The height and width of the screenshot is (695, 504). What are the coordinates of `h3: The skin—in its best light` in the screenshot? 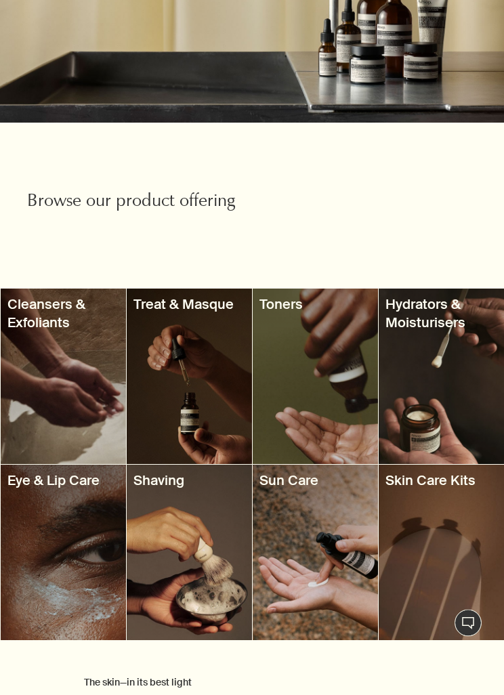 It's located at (252, 683).